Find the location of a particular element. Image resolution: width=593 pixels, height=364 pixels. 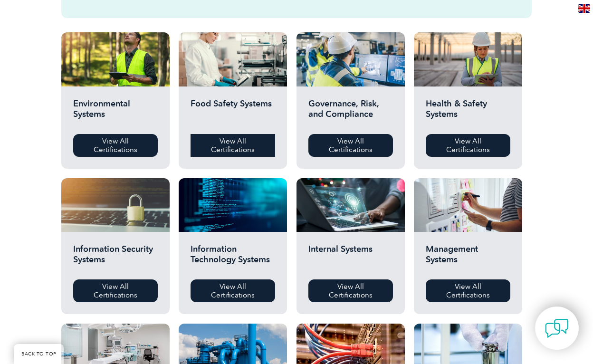

h2: Food Safety Systems is located at coordinates (233, 113).